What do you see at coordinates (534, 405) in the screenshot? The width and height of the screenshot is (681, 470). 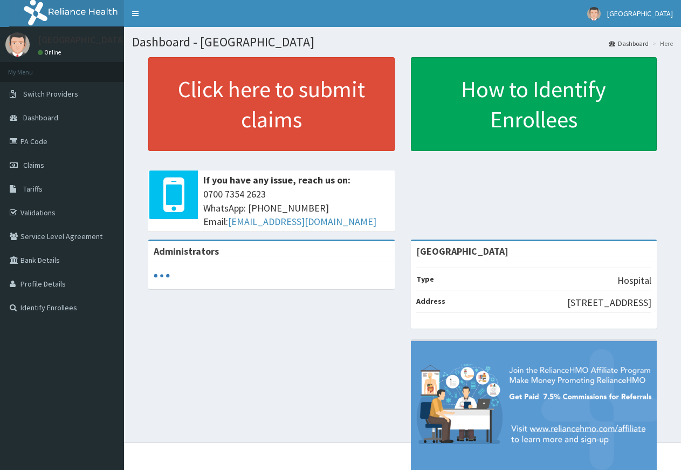 I see `img: provider-team-banner.png` at bounding box center [534, 405].